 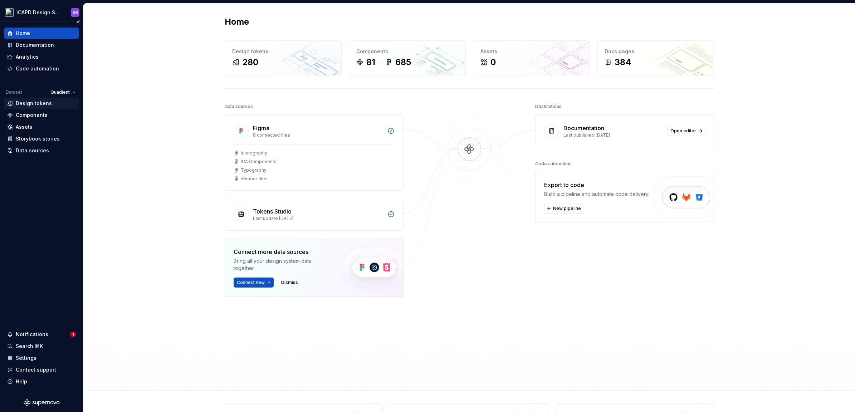 I want to click on a: Assets0, so click(x=531, y=58).